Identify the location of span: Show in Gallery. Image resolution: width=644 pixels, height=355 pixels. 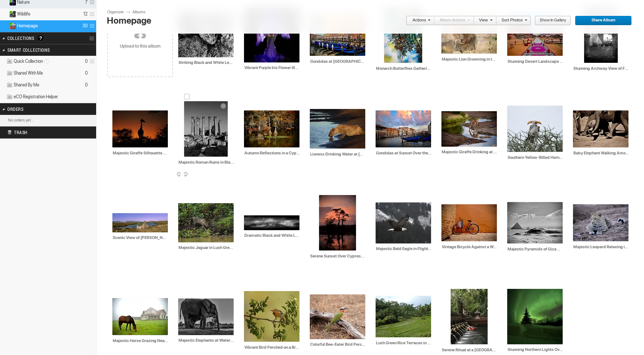
(550, 21).